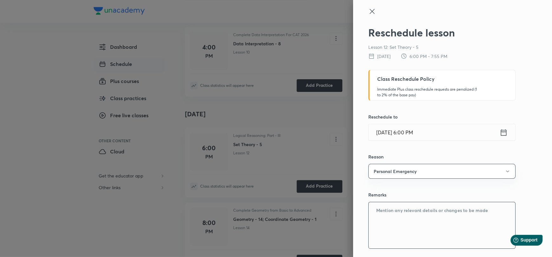  What do you see at coordinates (442, 157) in the screenshot?
I see `h6: Reason` at bounding box center [442, 157].